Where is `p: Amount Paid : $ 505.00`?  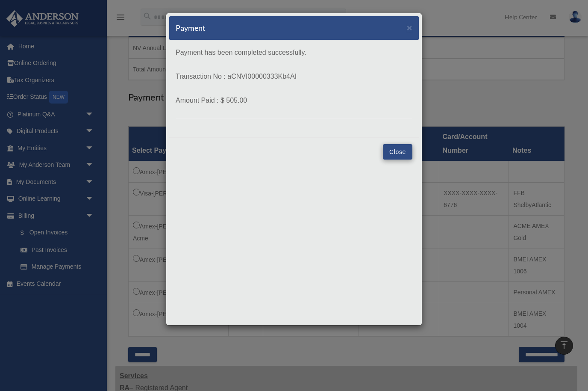 p: Amount Paid : $ 505.00 is located at coordinates (294, 101).